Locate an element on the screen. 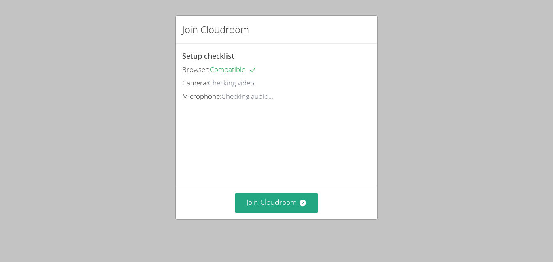 The height and width of the screenshot is (262, 553). span: Checking video... is located at coordinates (233, 83).